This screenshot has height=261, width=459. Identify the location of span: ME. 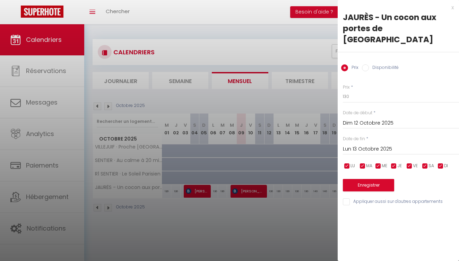
(384, 166).